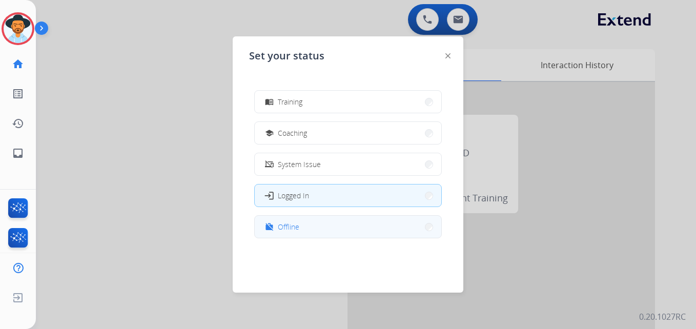 This screenshot has width=696, height=329. Describe the element at coordinates (18, 124) in the screenshot. I see `mat-icon: history` at that location.